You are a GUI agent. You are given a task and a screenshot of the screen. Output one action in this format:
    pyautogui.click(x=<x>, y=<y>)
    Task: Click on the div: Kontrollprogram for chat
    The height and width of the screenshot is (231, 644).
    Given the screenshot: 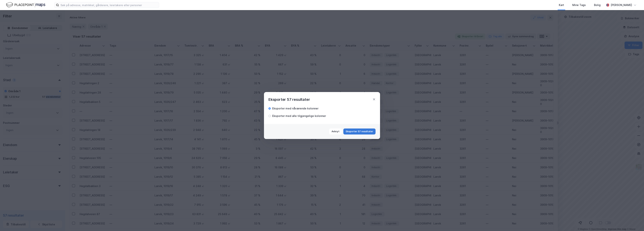 What is the action you would take?
    pyautogui.click(x=635, y=222)
    